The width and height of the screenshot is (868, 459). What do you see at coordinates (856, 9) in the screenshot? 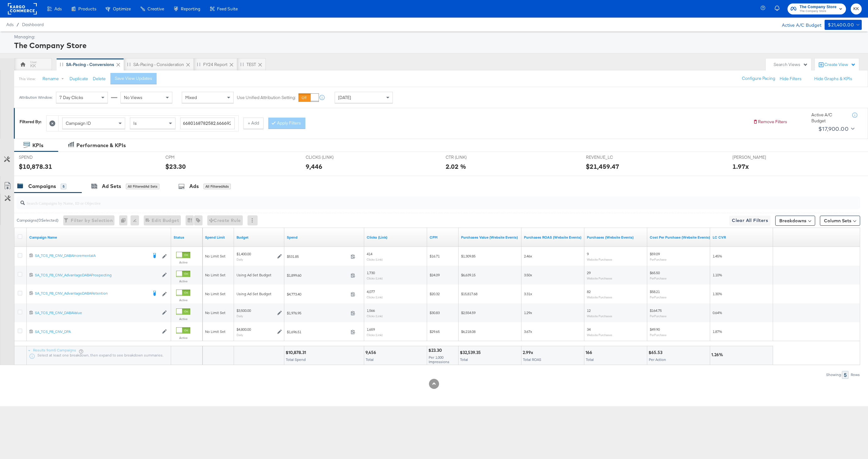
I see `button: KK` at bounding box center [856, 9].